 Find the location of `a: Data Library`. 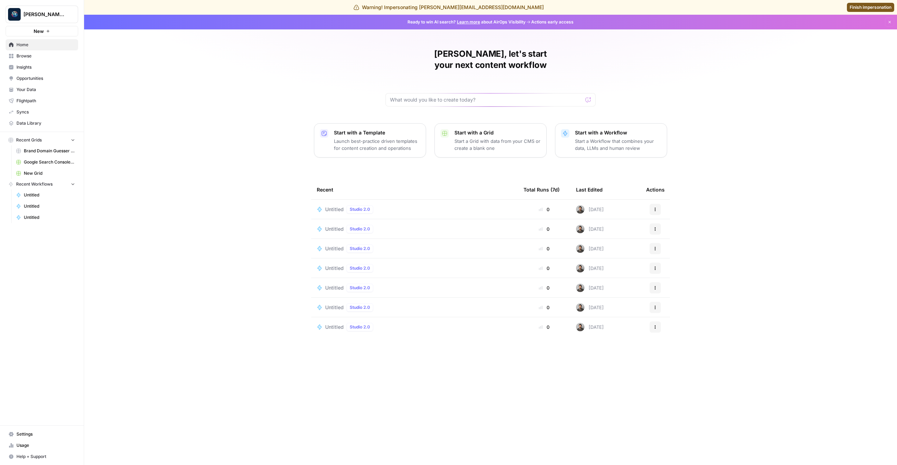

a: Data Library is located at coordinates (42, 123).